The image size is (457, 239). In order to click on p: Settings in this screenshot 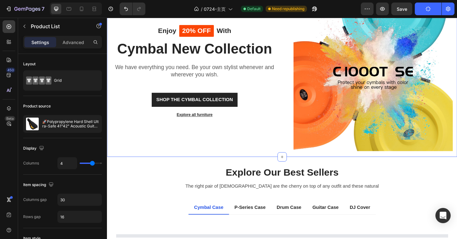, I will do `click(40, 42)`.